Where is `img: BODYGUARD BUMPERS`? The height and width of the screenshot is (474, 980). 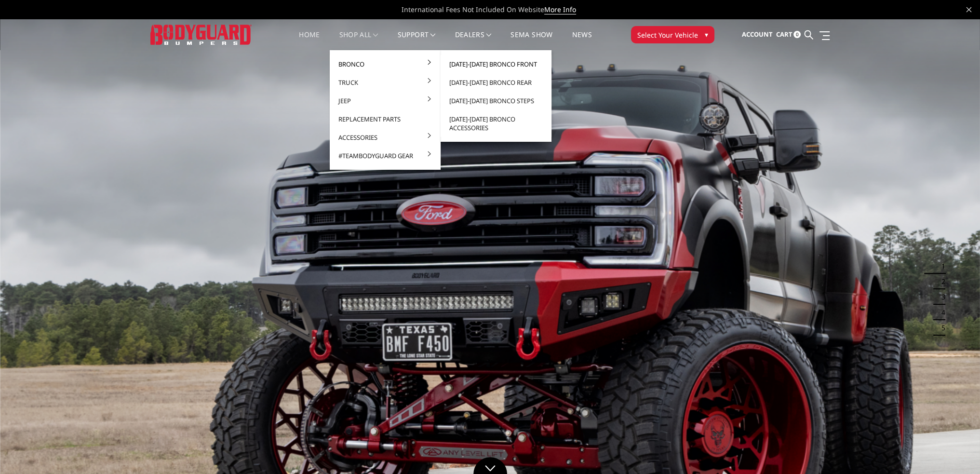
img: BODYGUARD BUMPERS is located at coordinates (201, 34).